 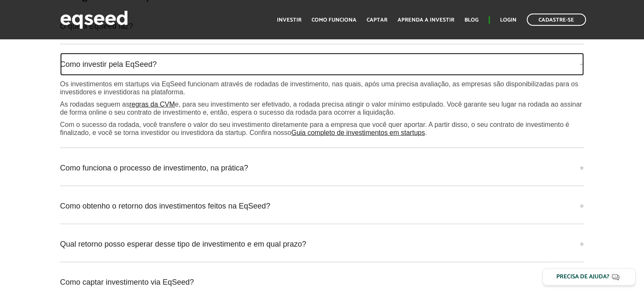 What do you see at coordinates (508, 20) in the screenshot?
I see `a: Login` at bounding box center [508, 20].